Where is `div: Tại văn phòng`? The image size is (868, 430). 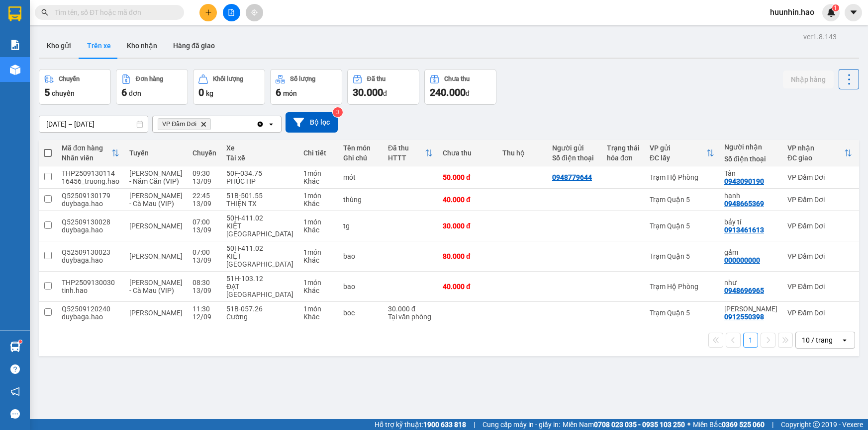 div: Tại văn phòng is located at coordinates (410, 317).